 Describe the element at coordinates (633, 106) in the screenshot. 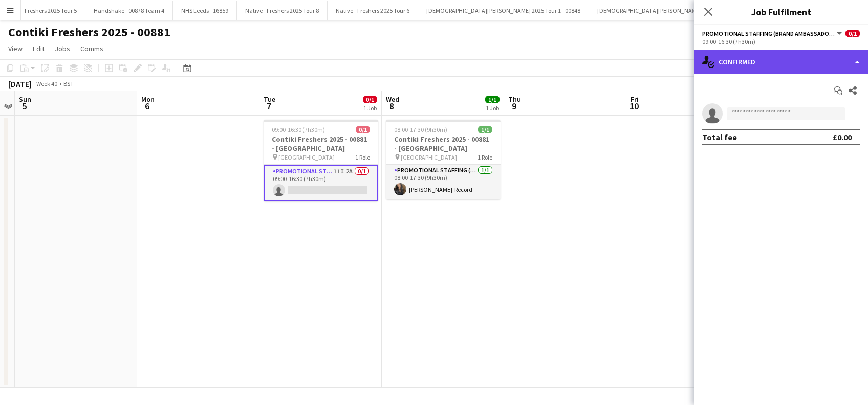

I see `span: 10` at that location.